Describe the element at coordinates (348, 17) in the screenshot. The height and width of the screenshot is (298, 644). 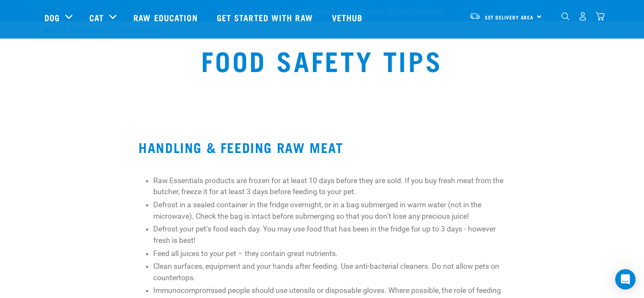
I see `a: Vethub` at that location.